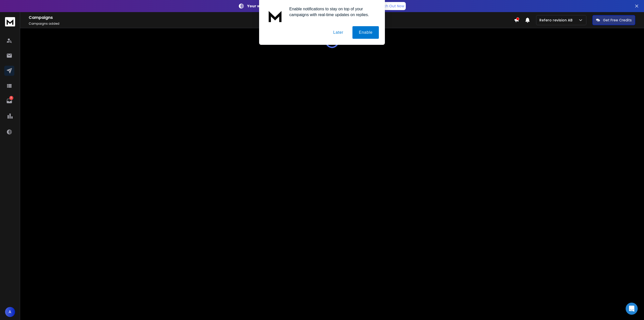 Image resolution: width=644 pixels, height=320 pixels. What do you see at coordinates (338, 32) in the screenshot?
I see `button: Later` at bounding box center [338, 32].